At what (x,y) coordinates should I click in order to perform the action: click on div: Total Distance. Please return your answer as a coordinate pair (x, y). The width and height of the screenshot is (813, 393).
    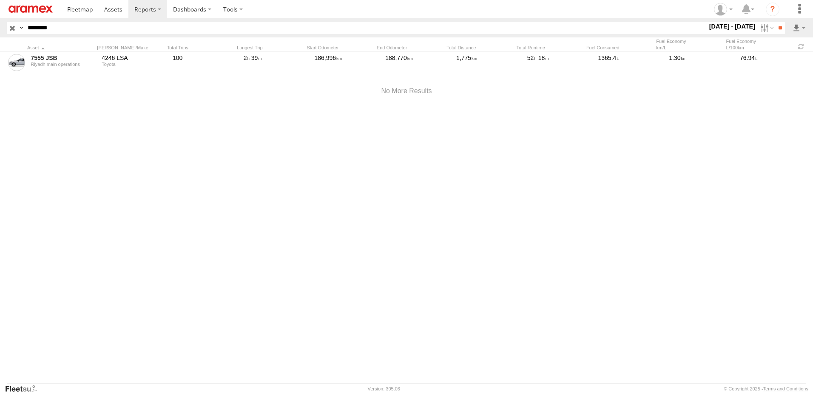
    Looking at the image, I should click on (480, 48).